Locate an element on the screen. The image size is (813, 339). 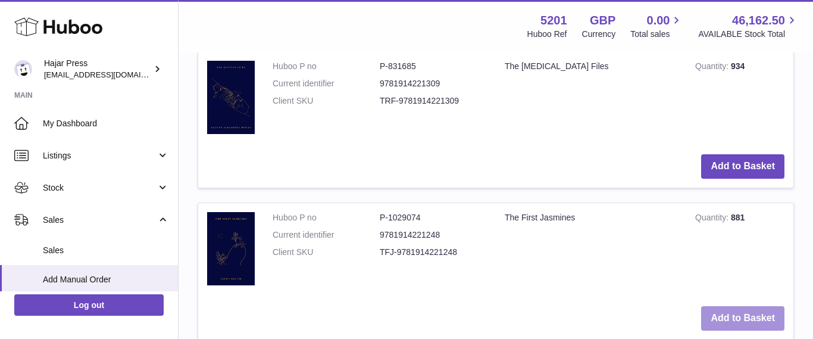
a: Log out is located at coordinates (89, 305).